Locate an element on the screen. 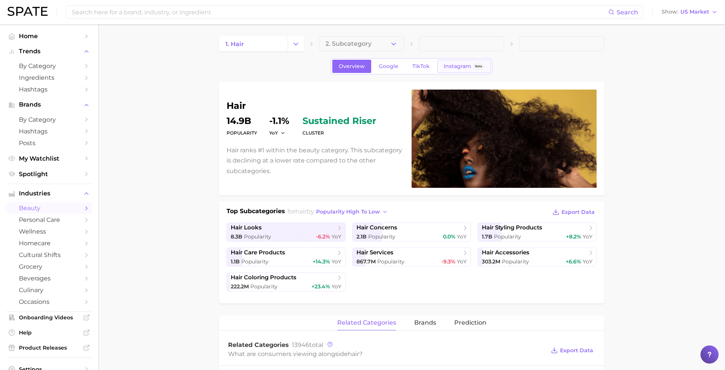  span: +23.4% is located at coordinates (321, 286).